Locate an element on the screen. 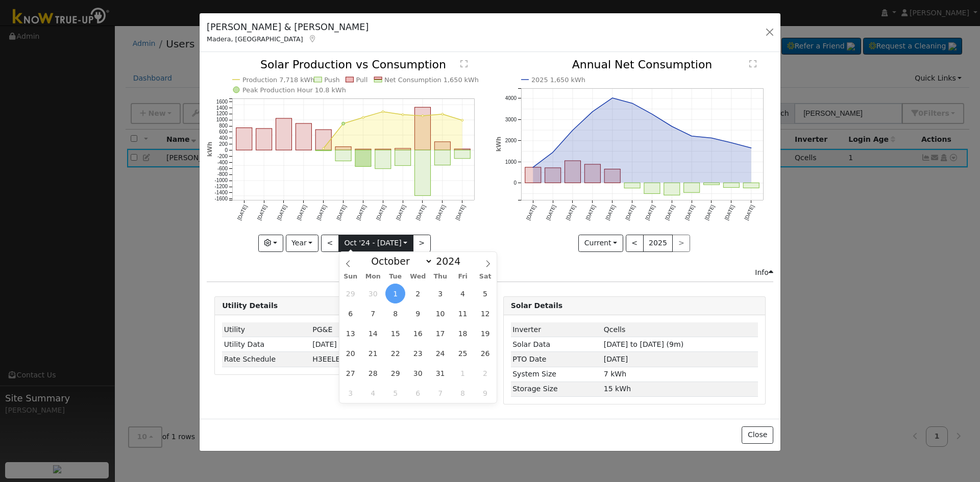  td: Storage Size is located at coordinates (556, 388).